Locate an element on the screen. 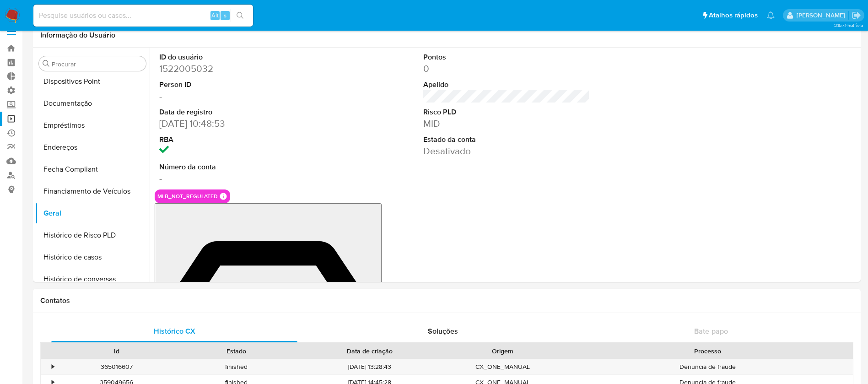  div: Origem is located at coordinates (503, 351).